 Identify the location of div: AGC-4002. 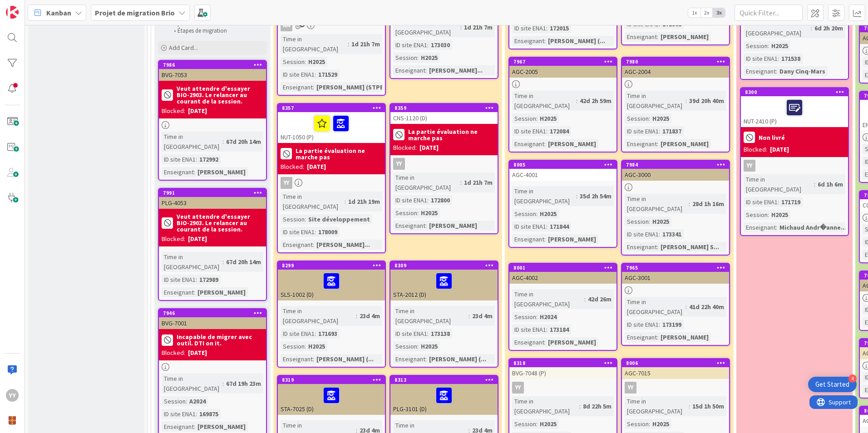
(563, 278).